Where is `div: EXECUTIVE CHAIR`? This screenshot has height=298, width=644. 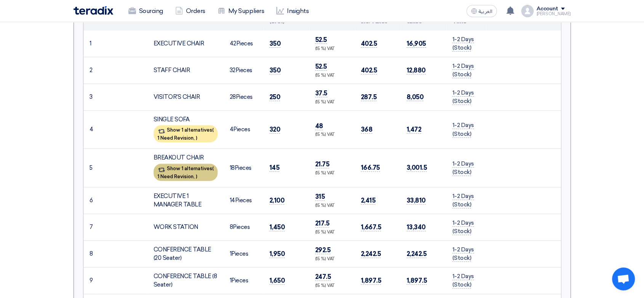 div: EXECUTIVE CHAIR is located at coordinates (185, 43).